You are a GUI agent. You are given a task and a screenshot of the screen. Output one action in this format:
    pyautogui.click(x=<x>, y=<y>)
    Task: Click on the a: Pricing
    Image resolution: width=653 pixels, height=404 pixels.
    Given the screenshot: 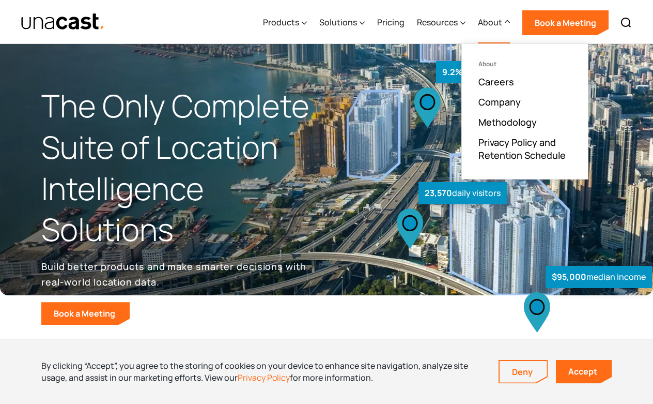 What is the action you would take?
    pyautogui.click(x=391, y=23)
    